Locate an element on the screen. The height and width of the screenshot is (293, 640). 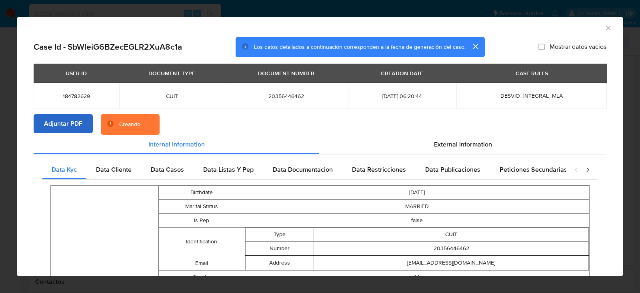
td: Is Pep is located at coordinates (201, 220).